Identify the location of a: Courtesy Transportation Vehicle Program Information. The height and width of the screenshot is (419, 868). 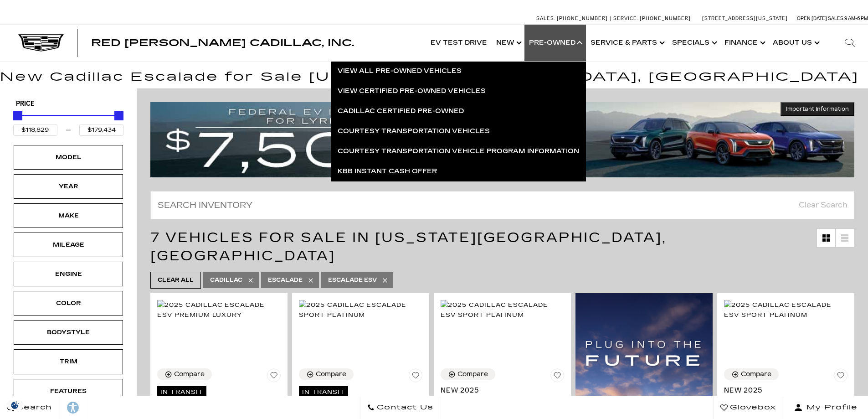
(459, 152).